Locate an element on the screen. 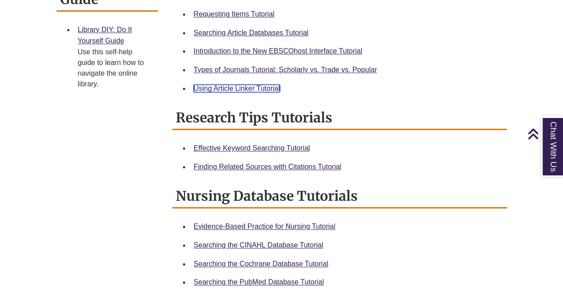 The width and height of the screenshot is (563, 296). a: Finding Related Sources with Citations Tutorial is located at coordinates (267, 166).